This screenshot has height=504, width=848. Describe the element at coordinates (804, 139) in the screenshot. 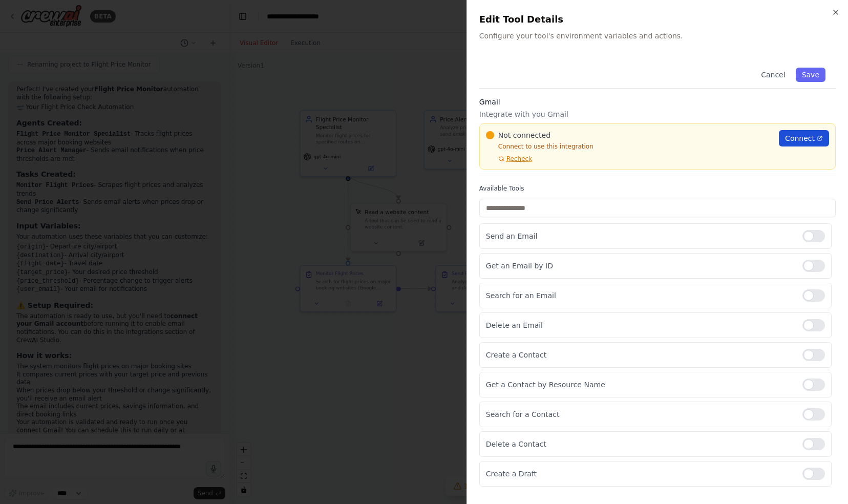

I see `a: Connect` at that location.